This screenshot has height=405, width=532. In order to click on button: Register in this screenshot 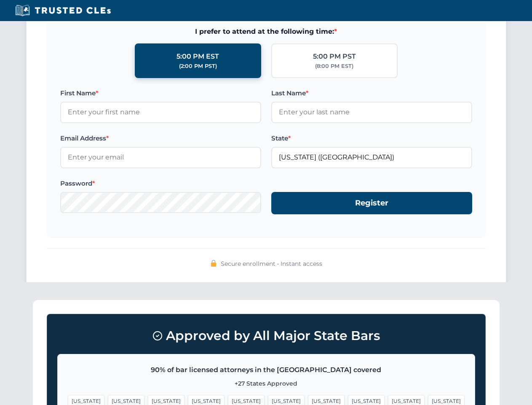, I will do `click(372, 203)`.